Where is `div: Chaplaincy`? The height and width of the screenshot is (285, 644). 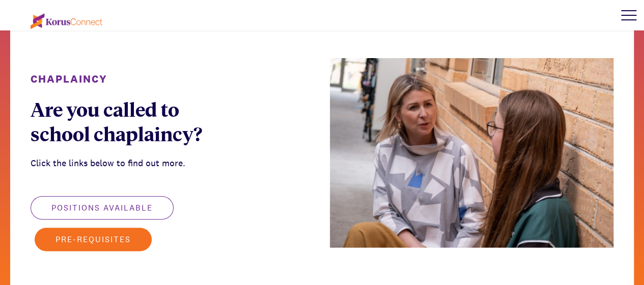 div: Chaplaincy is located at coordinates (135, 78).